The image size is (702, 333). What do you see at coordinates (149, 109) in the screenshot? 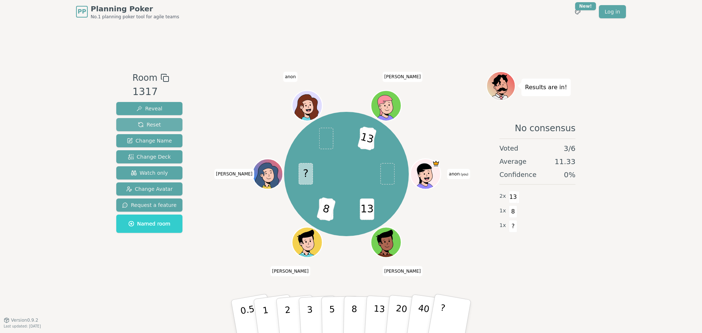
I see `span: Reveal` at bounding box center [149, 109].